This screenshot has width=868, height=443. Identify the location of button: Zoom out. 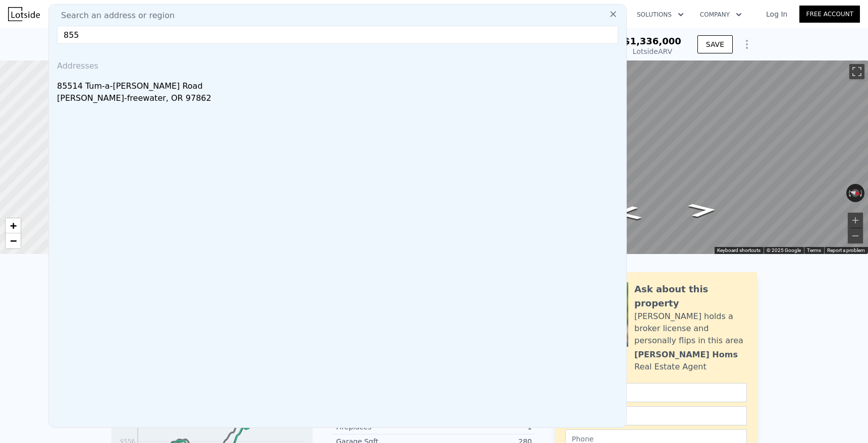
(855, 236).